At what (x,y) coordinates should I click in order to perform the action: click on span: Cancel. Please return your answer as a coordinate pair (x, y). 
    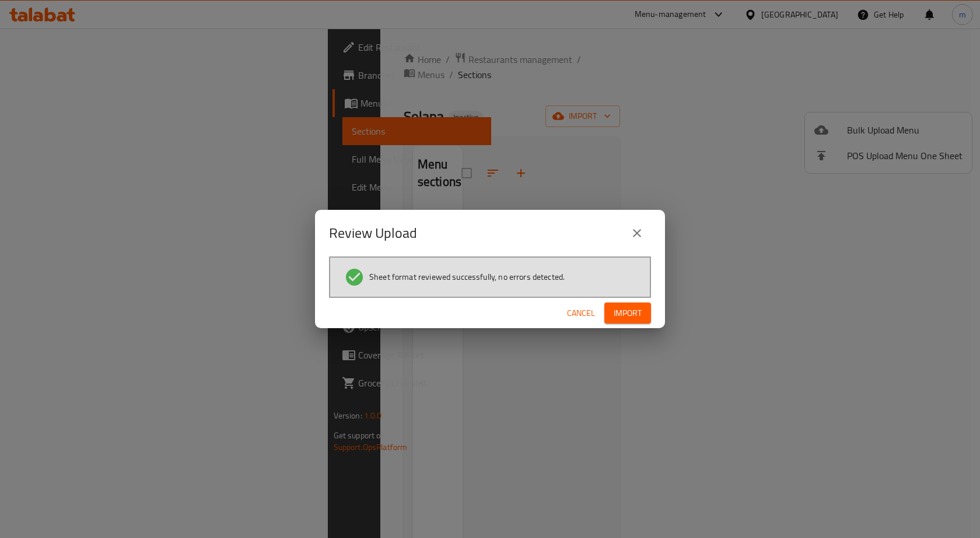
    Looking at the image, I should click on (581, 313).